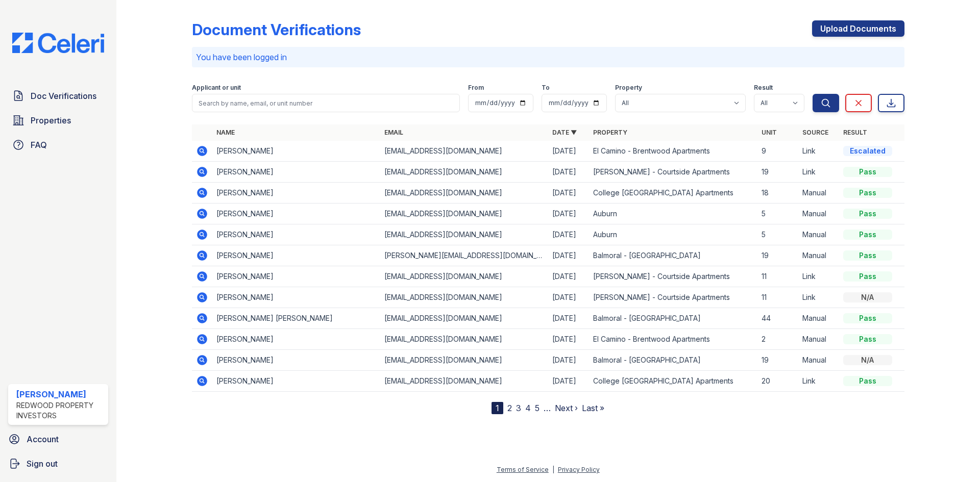 This screenshot has height=482, width=980. I want to click on td: 9, so click(778, 151).